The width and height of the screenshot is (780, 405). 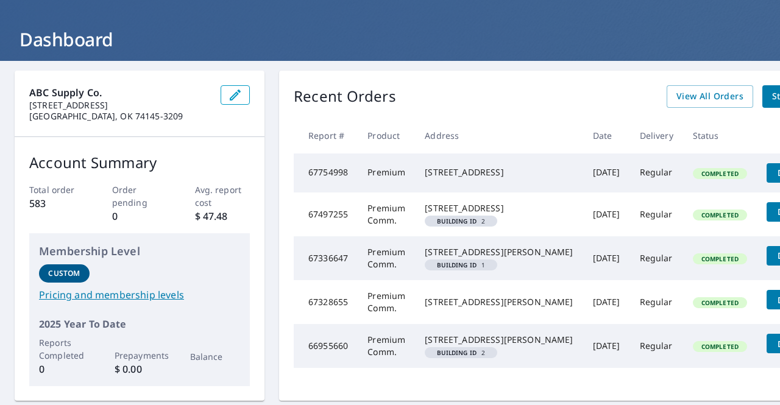 I want to click on th: Status, so click(x=720, y=135).